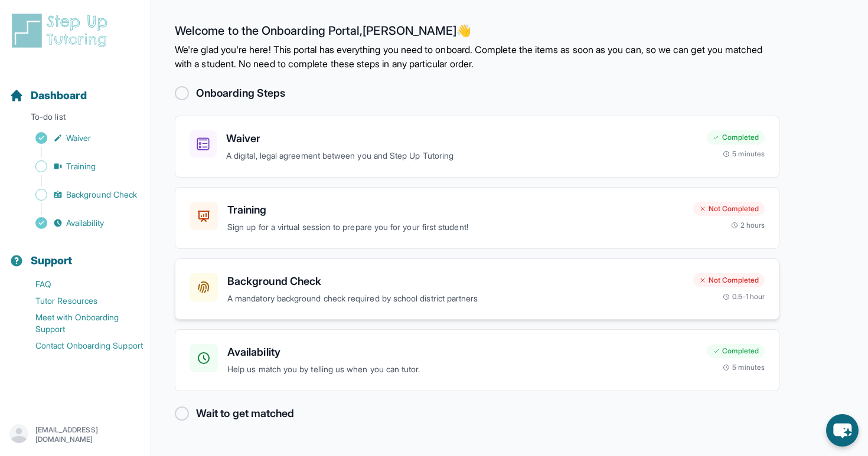 Image resolution: width=868 pixels, height=456 pixels. Describe the element at coordinates (245, 414) in the screenshot. I see `h2: Wait to get matched` at that location.